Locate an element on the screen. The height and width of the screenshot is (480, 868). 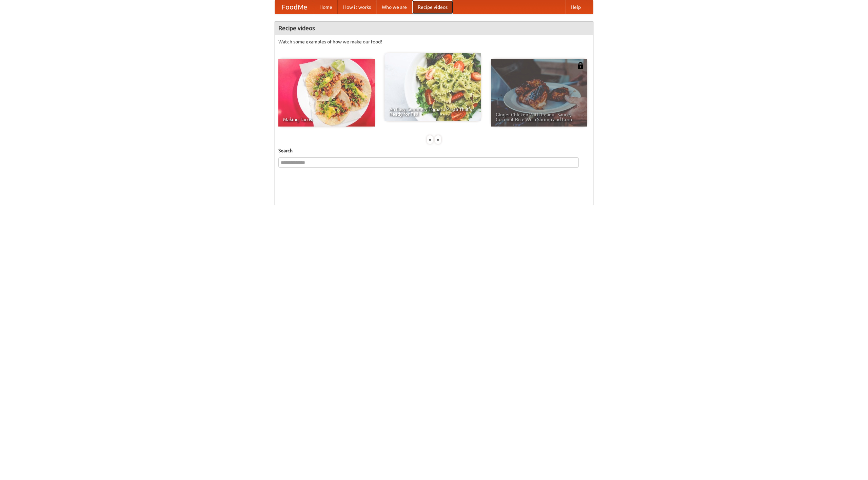
a: Who we are is located at coordinates (395, 7).